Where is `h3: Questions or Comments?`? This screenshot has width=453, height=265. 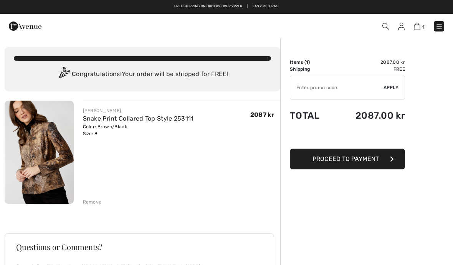 h3: Questions or Comments? is located at coordinates (139, 247).